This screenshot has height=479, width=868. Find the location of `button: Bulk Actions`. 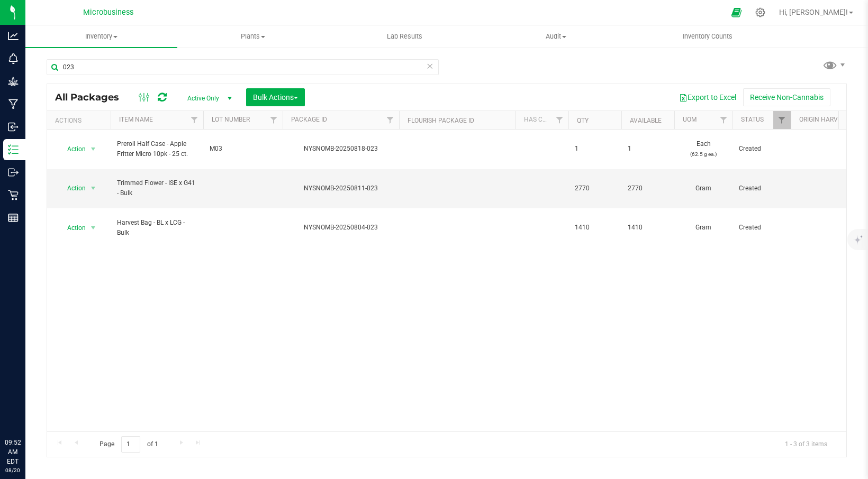

button: Bulk Actions is located at coordinates (275, 98).